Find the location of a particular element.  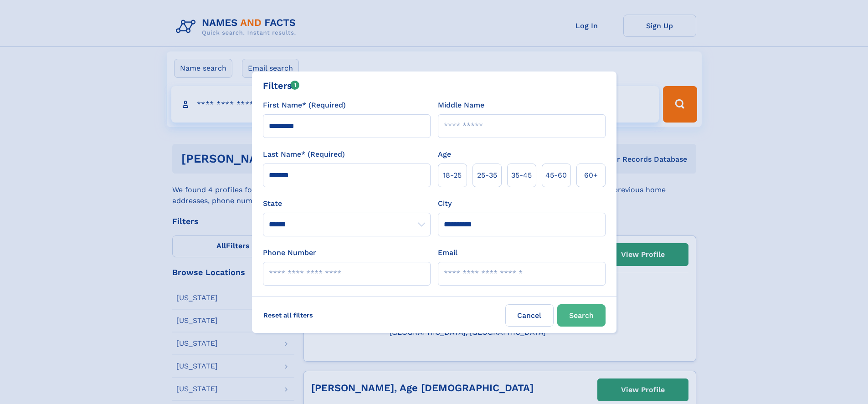

span: 35‑45 is located at coordinates (521, 175).